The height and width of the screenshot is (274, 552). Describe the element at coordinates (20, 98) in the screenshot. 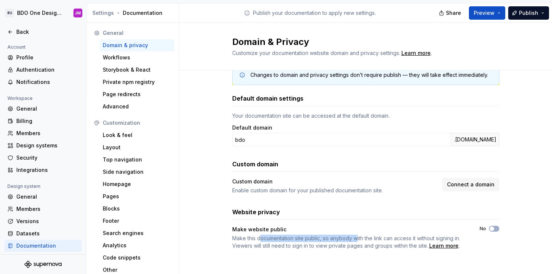

I see `div: Workspace` at that location.